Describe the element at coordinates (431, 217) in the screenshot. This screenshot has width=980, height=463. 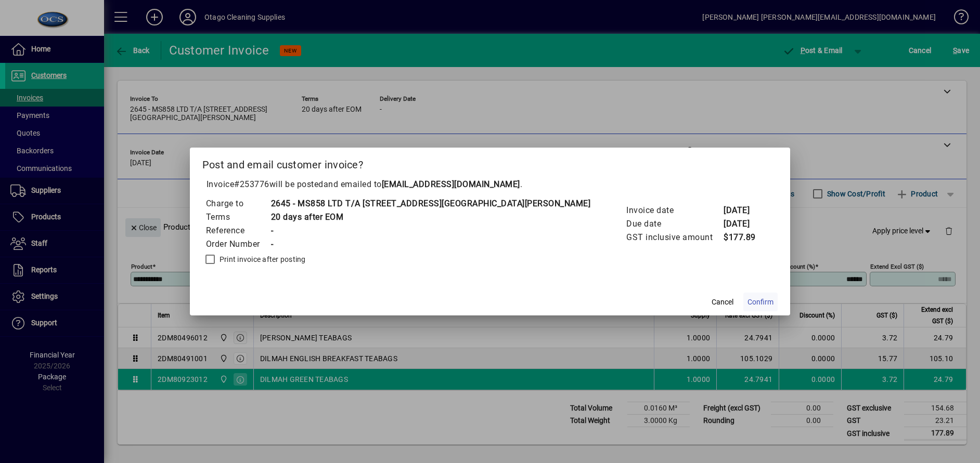
I see `td: 20 days after EOM` at that location.